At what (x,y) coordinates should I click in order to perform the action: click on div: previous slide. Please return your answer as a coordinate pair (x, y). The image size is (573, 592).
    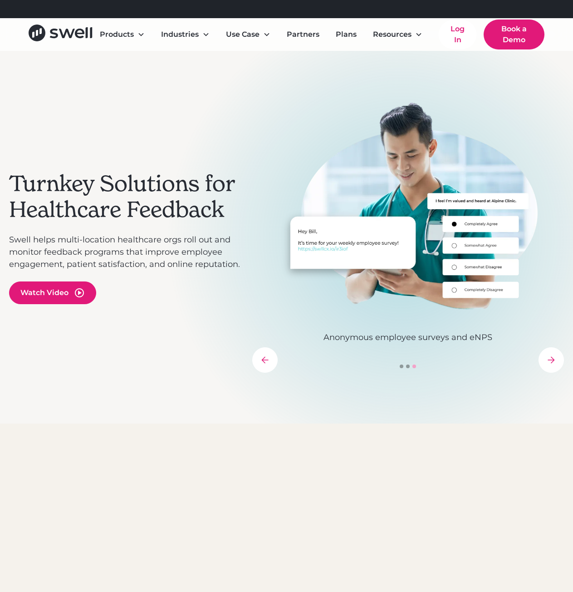
    Looking at the image, I should click on (265, 360).